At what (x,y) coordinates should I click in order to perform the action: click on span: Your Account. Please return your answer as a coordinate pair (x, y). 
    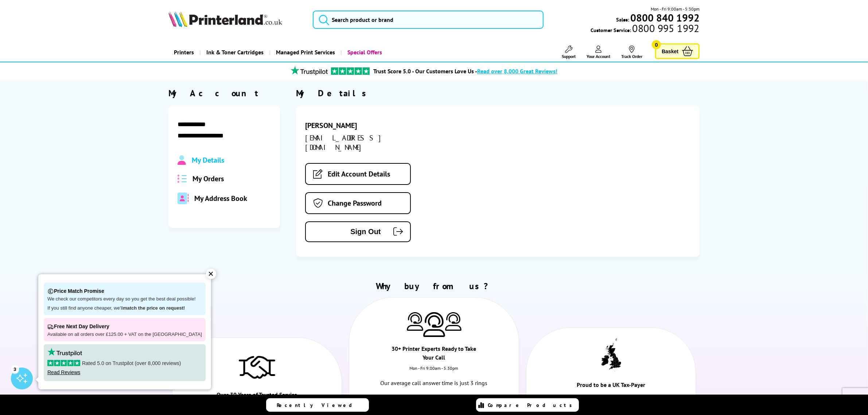
    Looking at the image, I should click on (599, 56).